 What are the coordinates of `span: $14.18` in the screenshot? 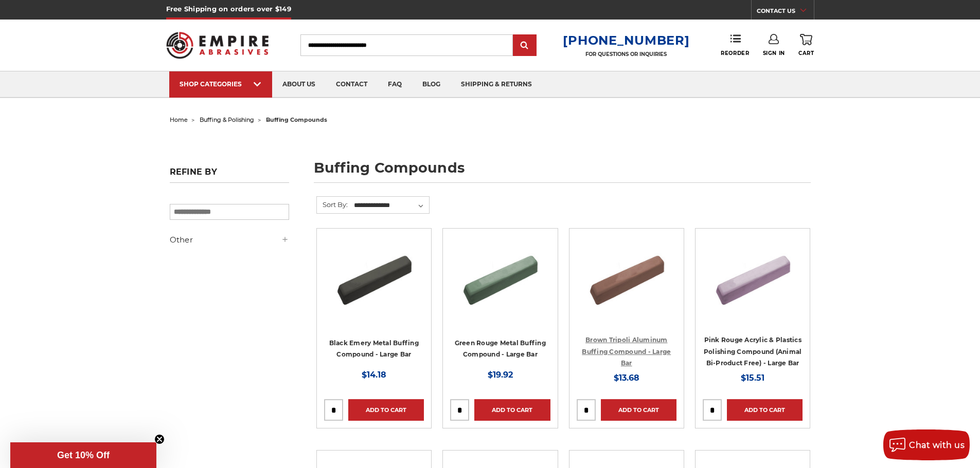 It's located at (374, 375).